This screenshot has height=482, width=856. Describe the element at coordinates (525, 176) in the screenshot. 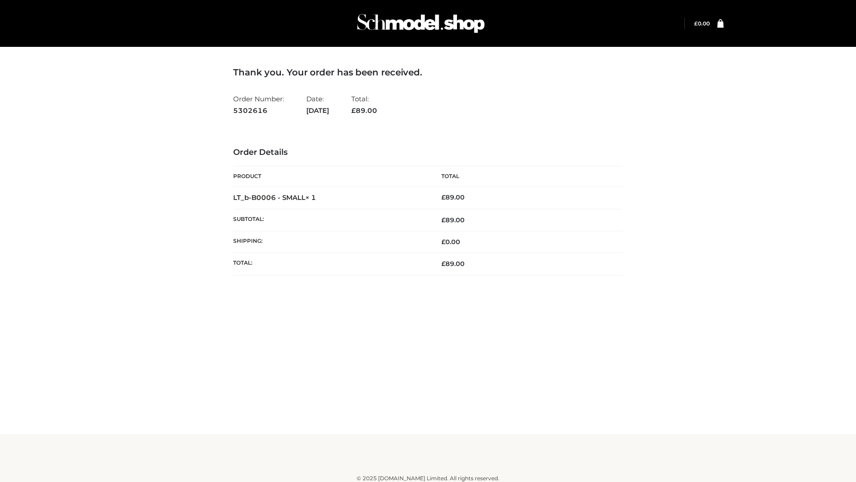

I see `th: Total` at that location.